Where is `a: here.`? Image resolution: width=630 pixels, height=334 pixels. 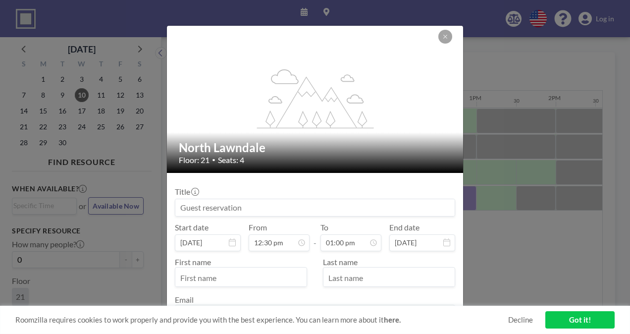
a: here. is located at coordinates (392, 320).